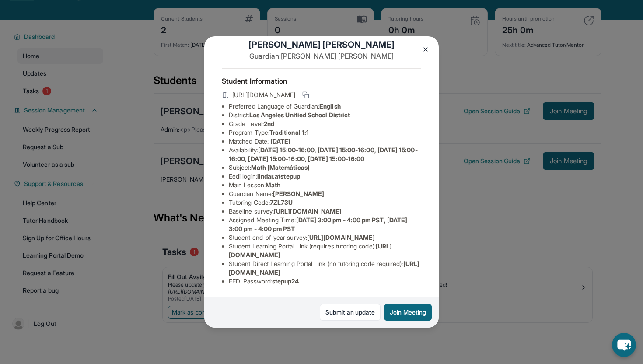 This screenshot has width=643, height=364. What do you see at coordinates (322, 81) in the screenshot?
I see `h4: Student Information` at bounding box center [322, 81].